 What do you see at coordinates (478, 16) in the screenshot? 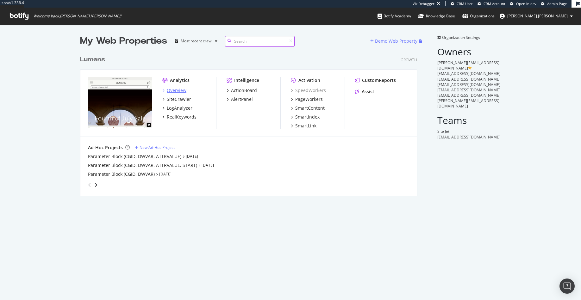
I see `div: Organizations` at bounding box center [478, 16].